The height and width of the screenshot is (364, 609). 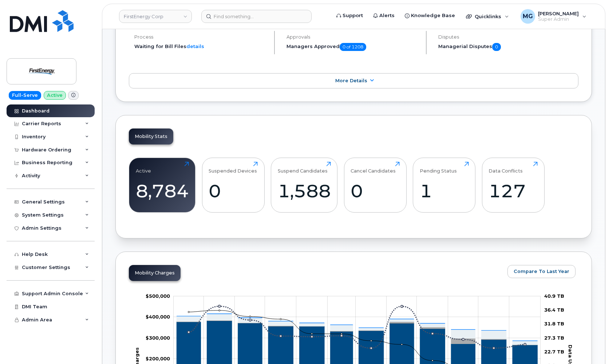 What do you see at coordinates (508, 36) in the screenshot?
I see `h4: Disputes` at bounding box center [508, 36].